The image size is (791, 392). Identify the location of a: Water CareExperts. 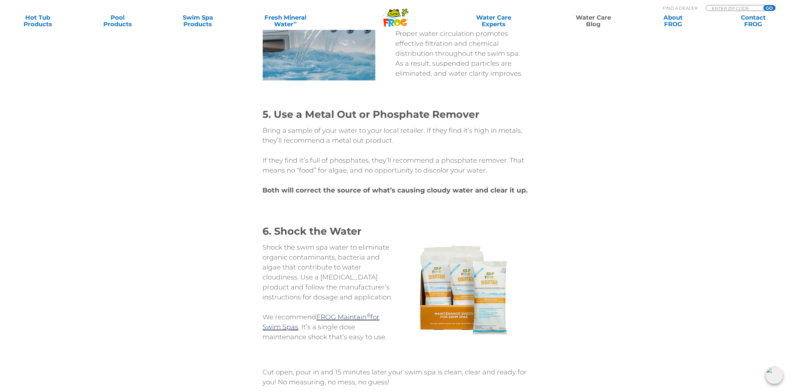
(494, 21).